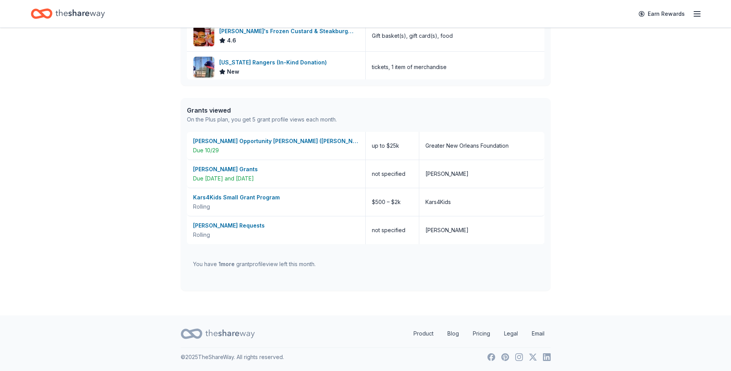 The height and width of the screenshot is (371, 731). I want to click on div: $500 – $2k, so click(392, 202).